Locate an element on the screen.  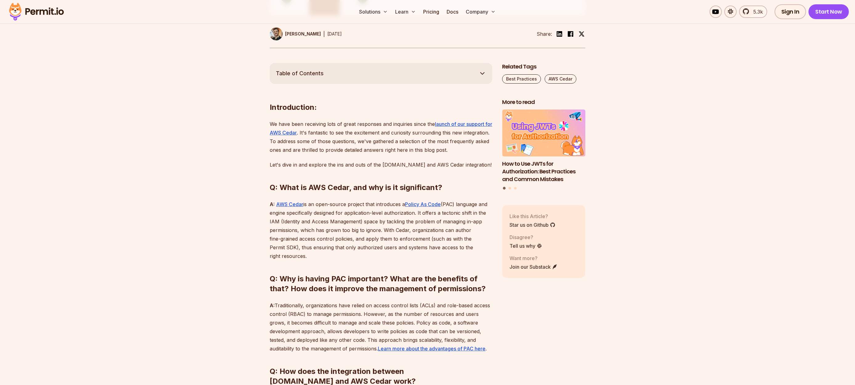
strong: Q: What is AWS Cedar, and why is it significant? is located at coordinates (356, 187).